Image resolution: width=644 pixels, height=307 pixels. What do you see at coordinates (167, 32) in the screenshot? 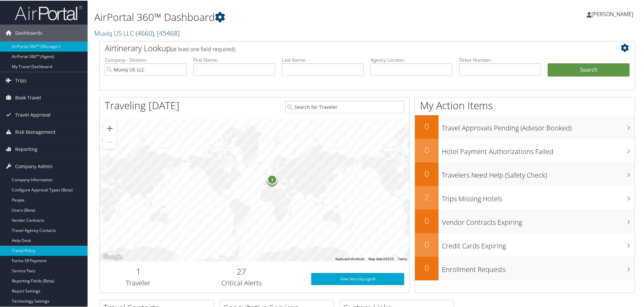
I see `span: , [ 45468 ]` at bounding box center [167, 32].